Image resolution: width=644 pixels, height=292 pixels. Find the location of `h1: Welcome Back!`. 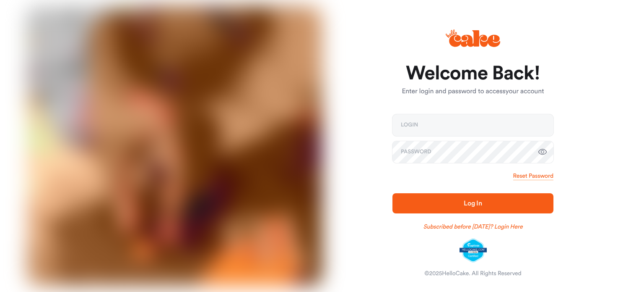

h1: Welcome Back! is located at coordinates (473, 73).